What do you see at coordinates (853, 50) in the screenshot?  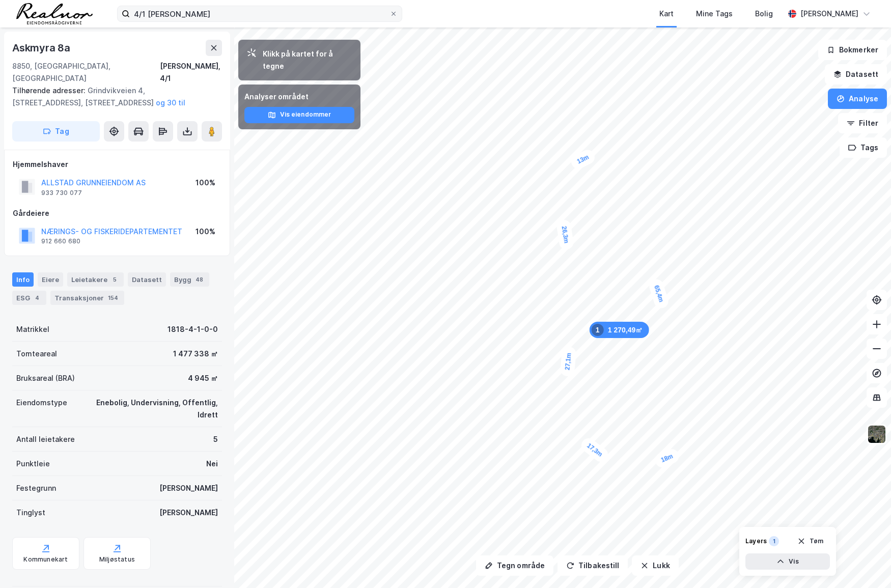 I see `button: Bokmerker` at bounding box center [853, 50].